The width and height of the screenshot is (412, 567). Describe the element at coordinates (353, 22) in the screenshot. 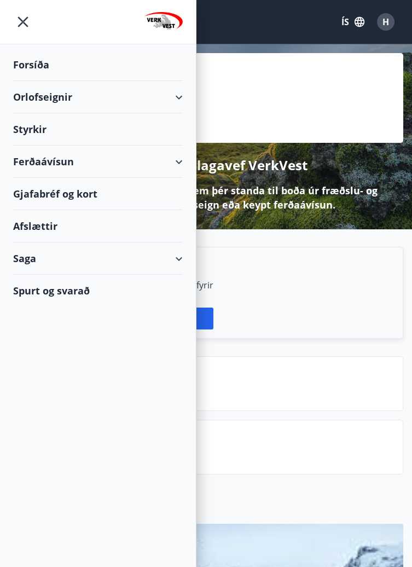

I see `button: ÍS` at that location.